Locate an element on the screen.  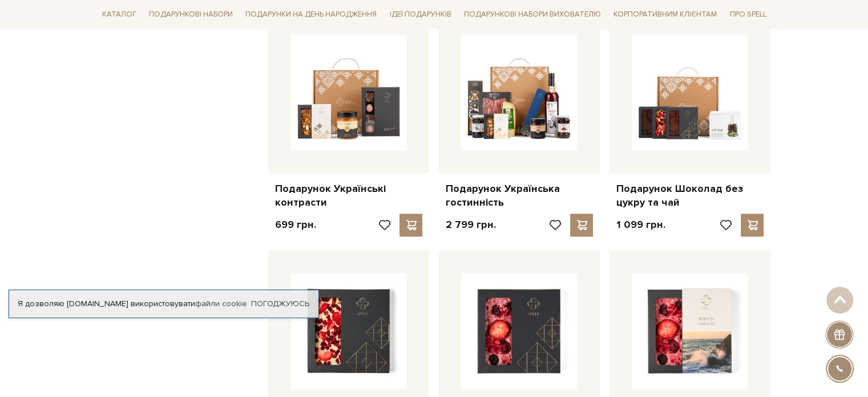
a: Подарункові набори вихователю is located at coordinates (533, 14).